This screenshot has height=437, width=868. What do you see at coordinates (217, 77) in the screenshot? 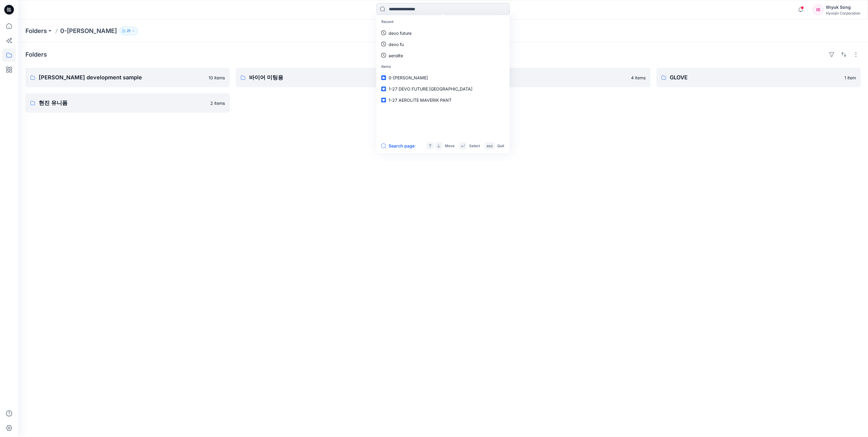
I see `p: 10 items` at bounding box center [217, 77].